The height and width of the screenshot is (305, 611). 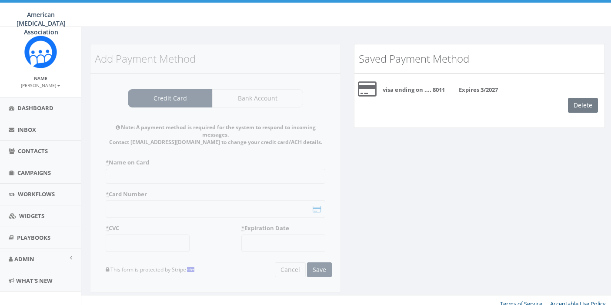 What do you see at coordinates (478, 90) in the screenshot?
I see `b: Expires 3/2027` at bounding box center [478, 90].